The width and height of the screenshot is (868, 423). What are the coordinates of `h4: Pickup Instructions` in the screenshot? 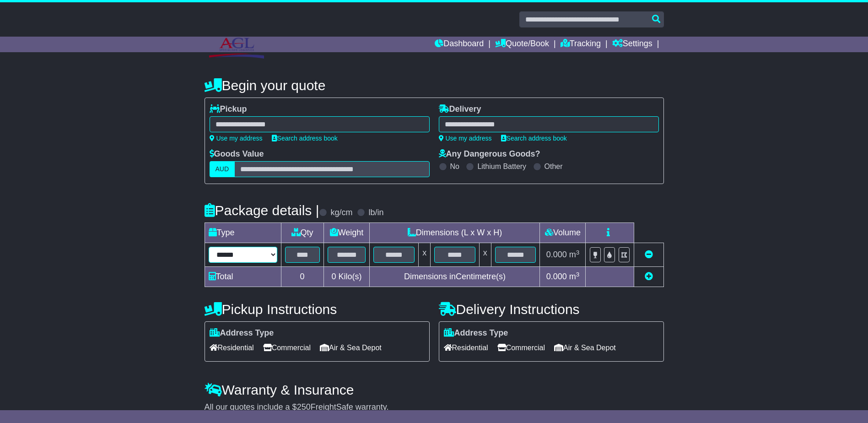 It's located at (317, 309).